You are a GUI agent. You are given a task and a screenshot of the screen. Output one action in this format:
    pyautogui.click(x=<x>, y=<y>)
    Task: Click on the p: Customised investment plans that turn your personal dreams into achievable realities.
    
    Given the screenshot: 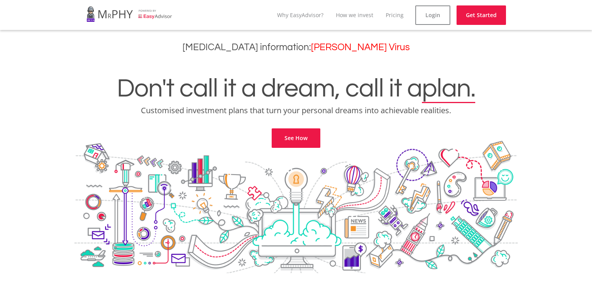 What is the action you would take?
    pyautogui.click(x=296, y=111)
    